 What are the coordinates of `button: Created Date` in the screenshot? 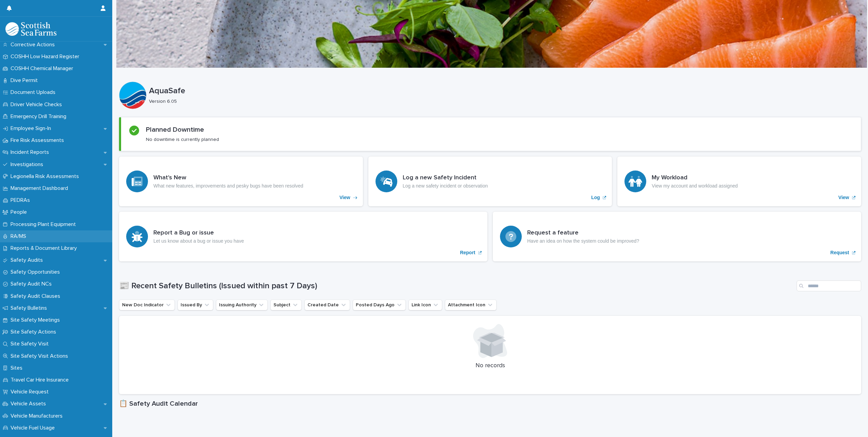 It's located at (327, 305).